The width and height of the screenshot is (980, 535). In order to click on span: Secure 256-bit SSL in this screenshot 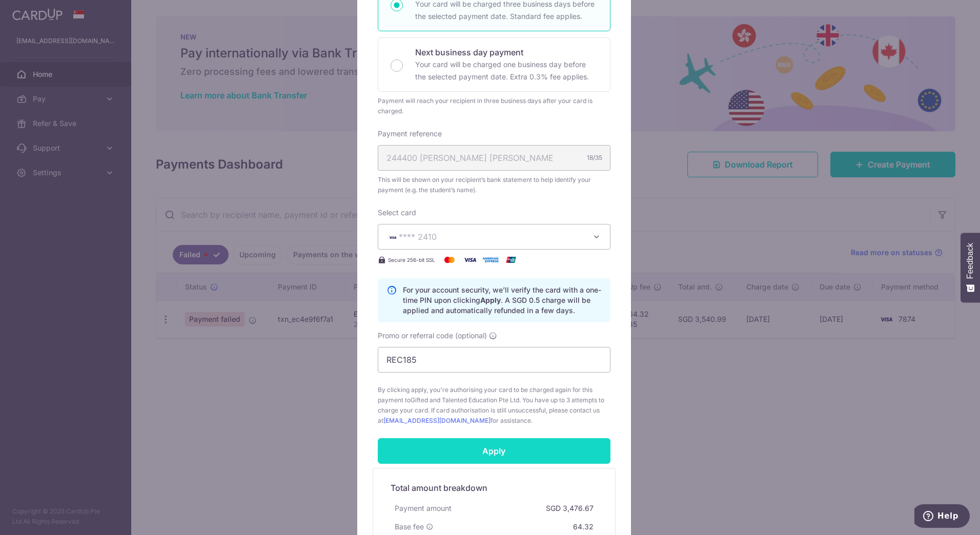, I will do `click(412, 260)`.